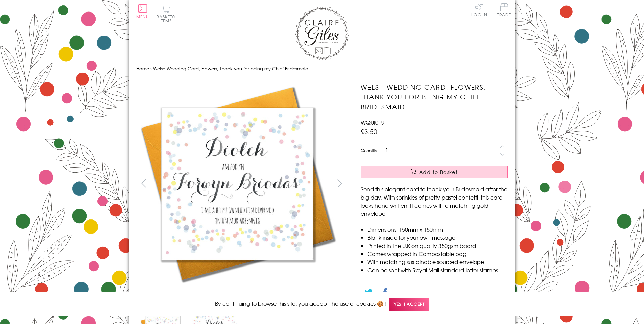 This screenshot has width=644, height=324. Describe the element at coordinates (143, 69) in the screenshot. I see `a: Home` at that location.